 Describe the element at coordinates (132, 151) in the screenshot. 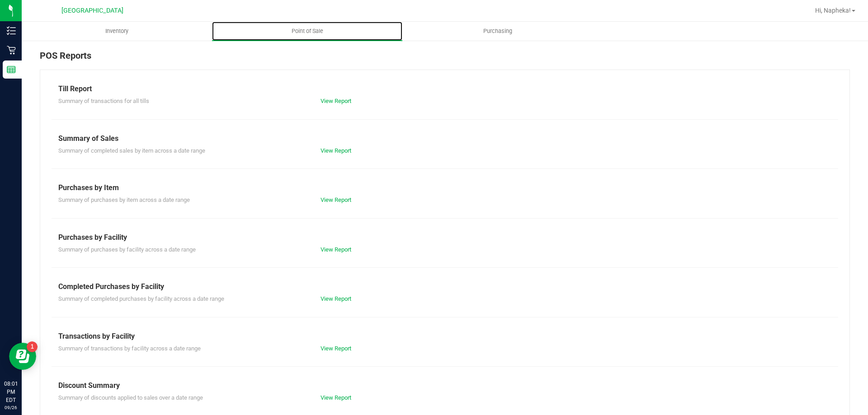

I see `span: Summary of completed sales by item across a date range` at that location.